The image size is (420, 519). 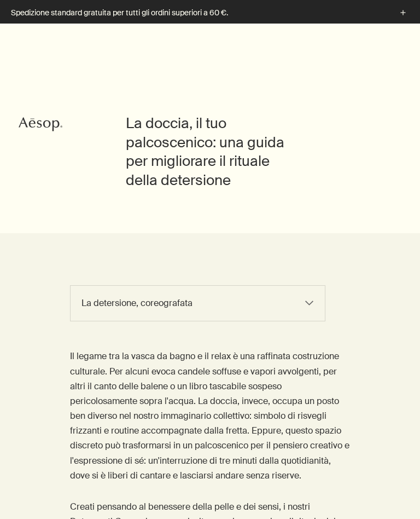 What do you see at coordinates (210, 151) in the screenshot?
I see `h1: La doccia, il tuo palcoscenico: una guida per migliorare il rituale della detersione` at bounding box center [210, 151].